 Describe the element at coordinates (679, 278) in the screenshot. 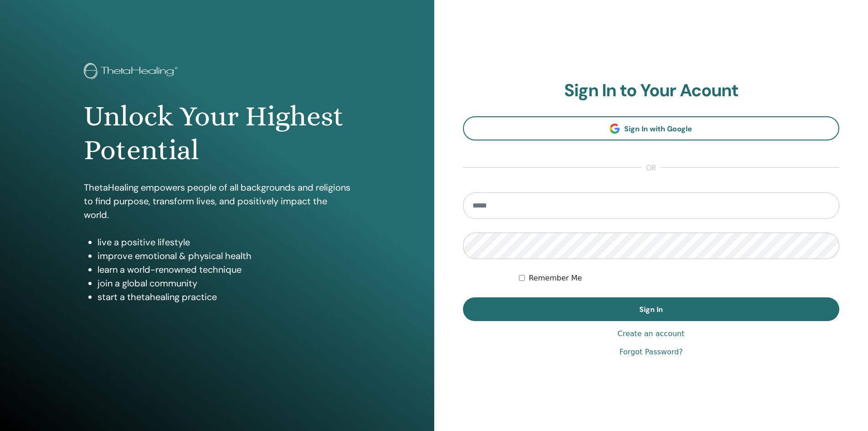

I see `div: Keep me authenticated indefinitely or until I manually logout` at that location.